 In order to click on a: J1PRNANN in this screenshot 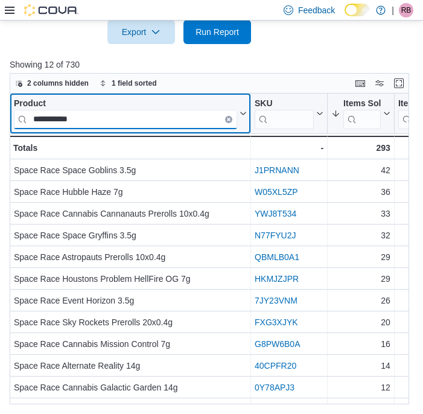, I will do `click(277, 170)`.